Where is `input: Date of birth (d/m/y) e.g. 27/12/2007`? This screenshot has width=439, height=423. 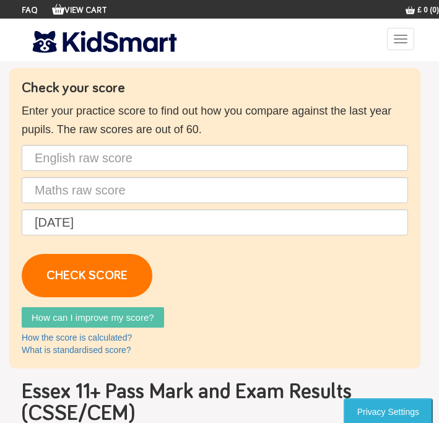
input: Date of birth (d/m/y) e.g. 27/12/2007 is located at coordinates (215, 222).